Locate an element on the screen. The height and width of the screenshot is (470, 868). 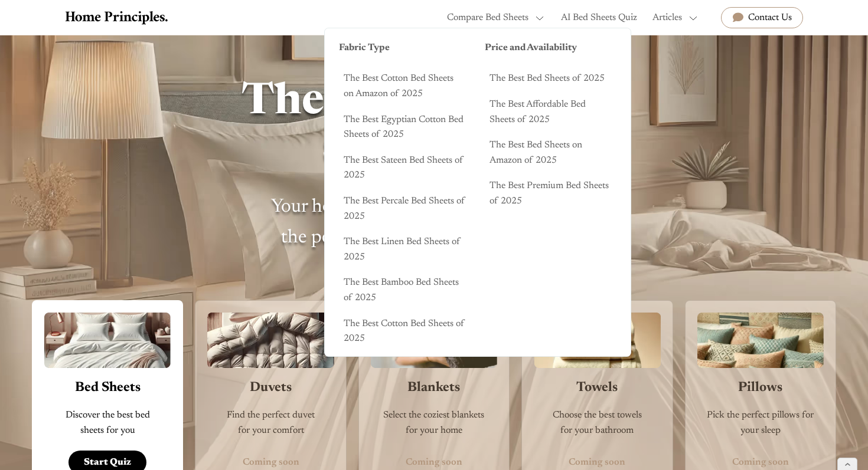
p: Discover the best bed sheets for you is located at coordinates (108, 423).